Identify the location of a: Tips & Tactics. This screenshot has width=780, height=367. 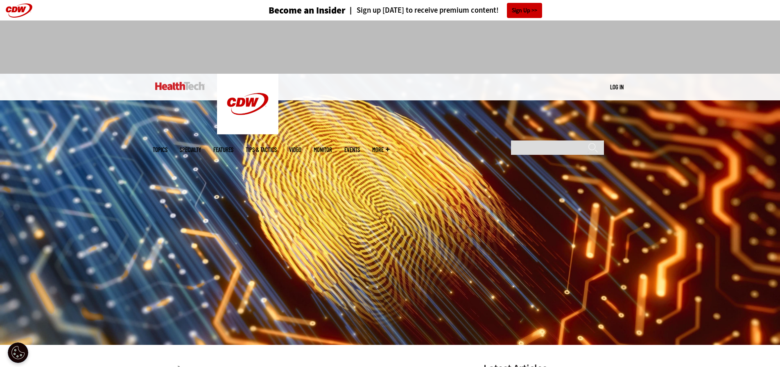
(261, 149).